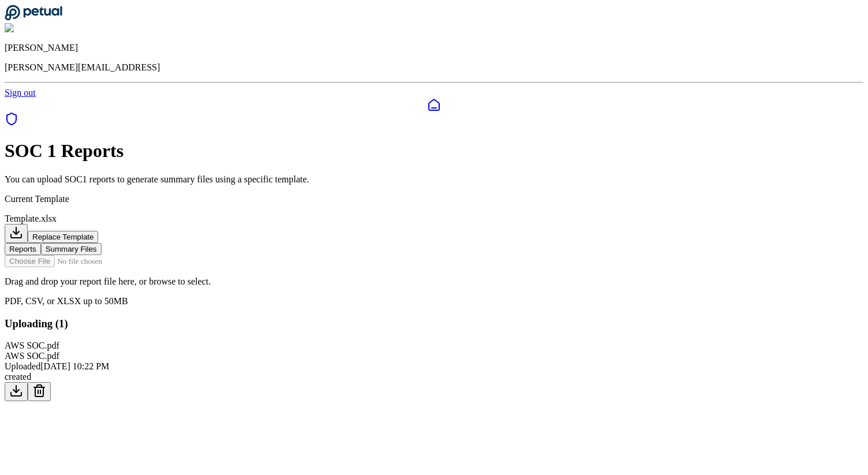  What do you see at coordinates (434, 150) in the screenshot?
I see `h1: SOC 1 Reports` at bounding box center [434, 150].